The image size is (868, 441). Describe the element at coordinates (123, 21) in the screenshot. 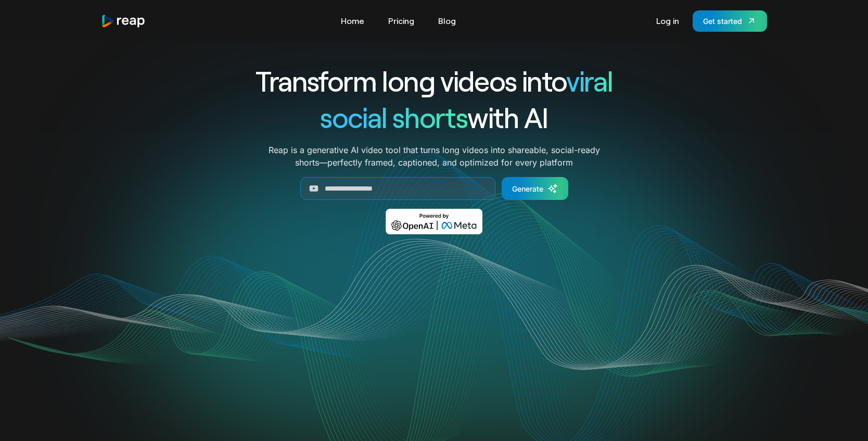

I see `img: reap logo` at that location.